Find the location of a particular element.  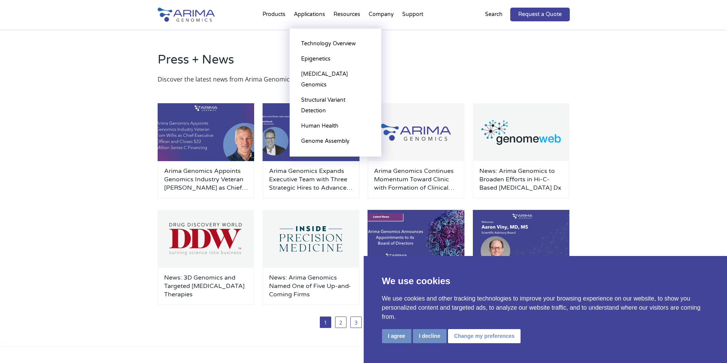

a: 3 is located at coordinates (356, 323).